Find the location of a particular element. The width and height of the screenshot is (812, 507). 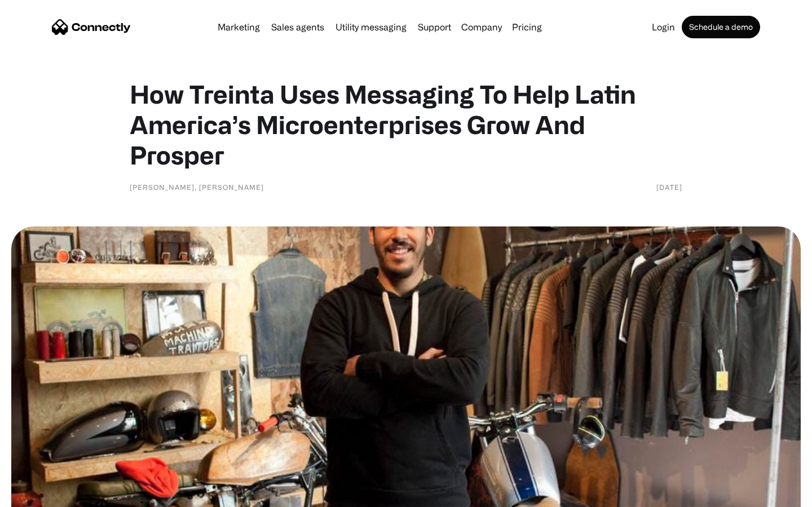

a: Pricing is located at coordinates (527, 27).